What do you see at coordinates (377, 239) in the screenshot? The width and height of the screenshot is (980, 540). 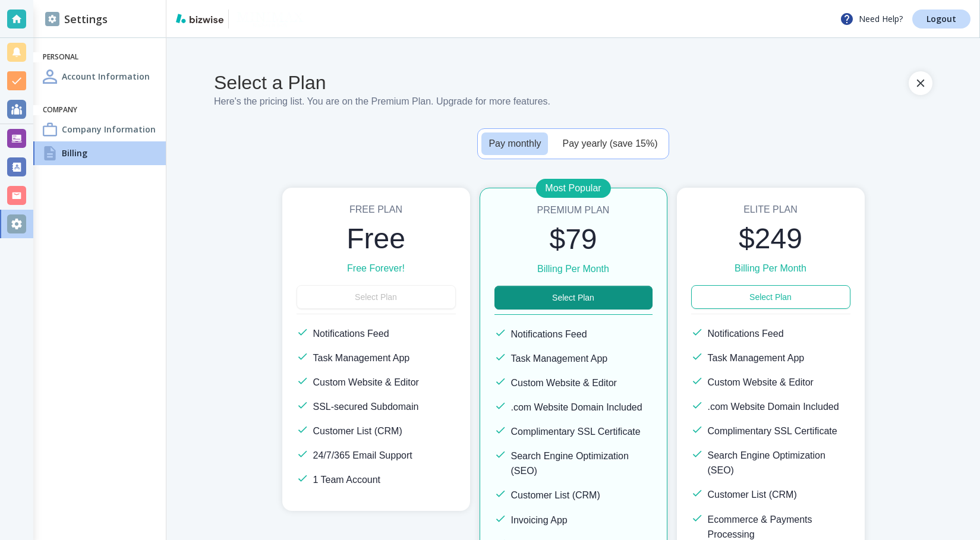 I see `h2: Free` at bounding box center [377, 239].